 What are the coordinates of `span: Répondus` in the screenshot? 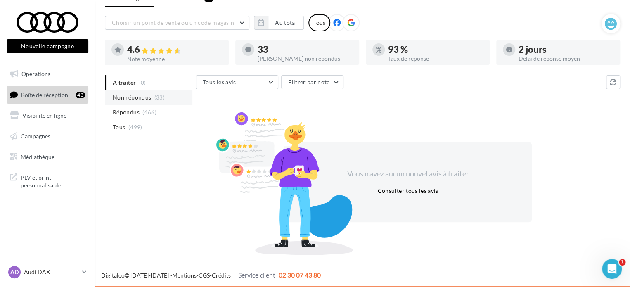 It's located at (126, 112).